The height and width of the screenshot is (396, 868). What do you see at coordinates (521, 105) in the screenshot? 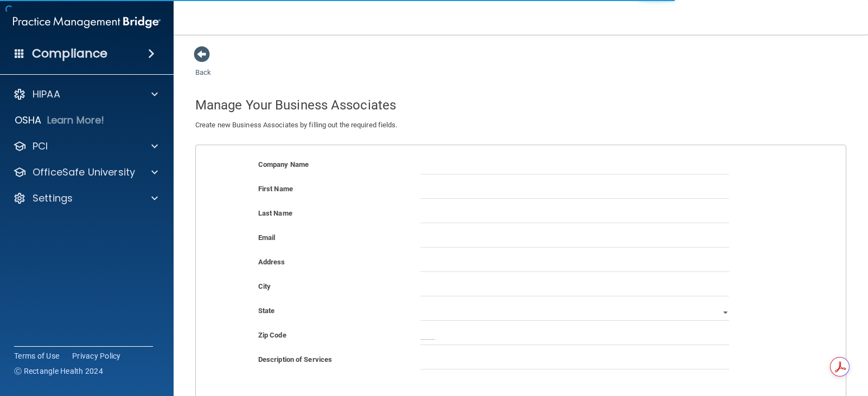
I see `h4: Manage Your Business Associates` at bounding box center [521, 105].